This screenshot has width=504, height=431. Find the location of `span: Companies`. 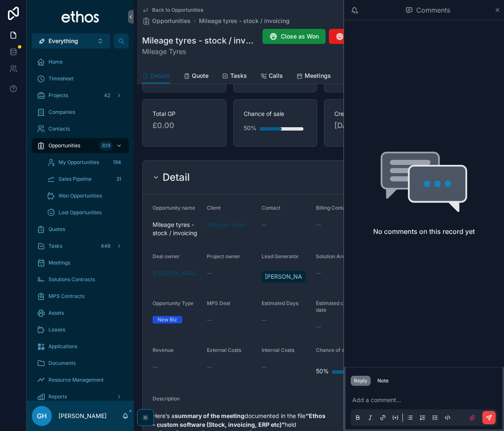

span: Companies is located at coordinates (62, 112).